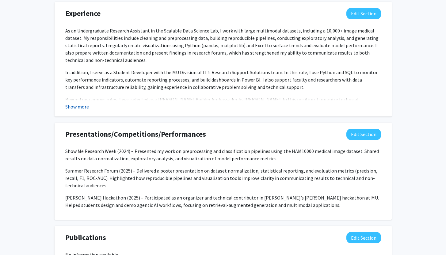  What do you see at coordinates (135, 134) in the screenshot?
I see `span: Presentations/Competitions/Performances` at bounding box center [135, 134].